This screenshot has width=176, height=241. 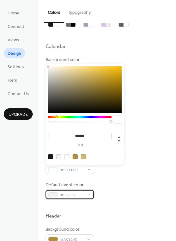 What do you see at coordinates (14, 53) in the screenshot?
I see `a: Design` at bounding box center [14, 53].